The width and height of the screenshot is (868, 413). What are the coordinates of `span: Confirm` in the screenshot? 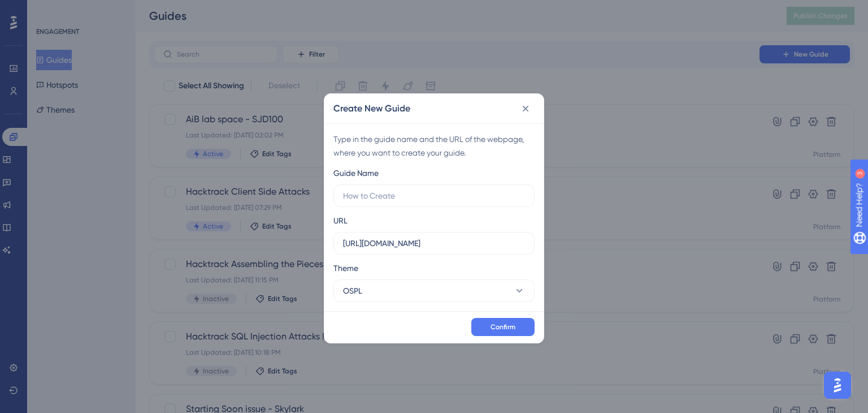 It's located at (503, 327).